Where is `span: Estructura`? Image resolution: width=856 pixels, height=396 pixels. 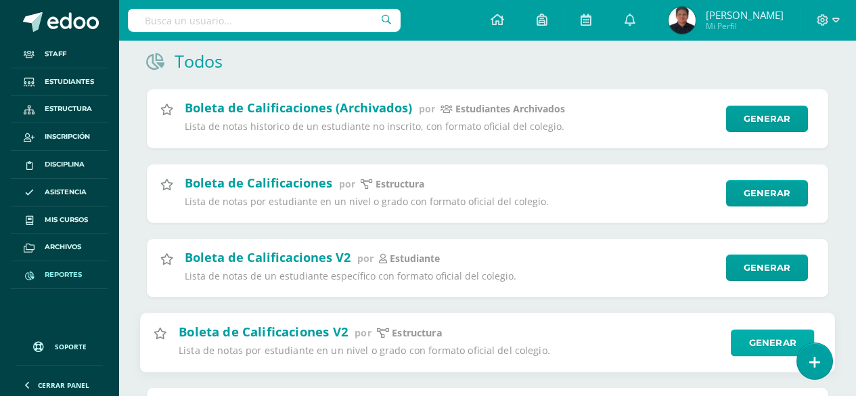 span: Estructura is located at coordinates (68, 109).